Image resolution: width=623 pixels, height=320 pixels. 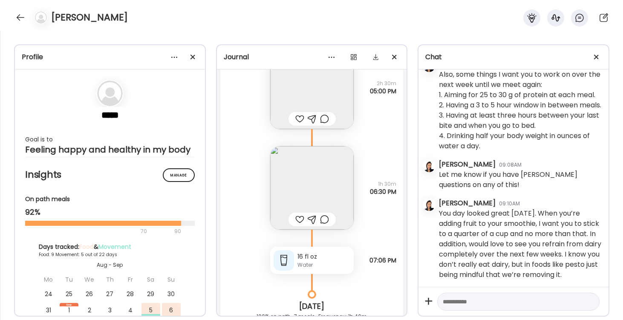 I want to click on div: Su, so click(x=171, y=280).